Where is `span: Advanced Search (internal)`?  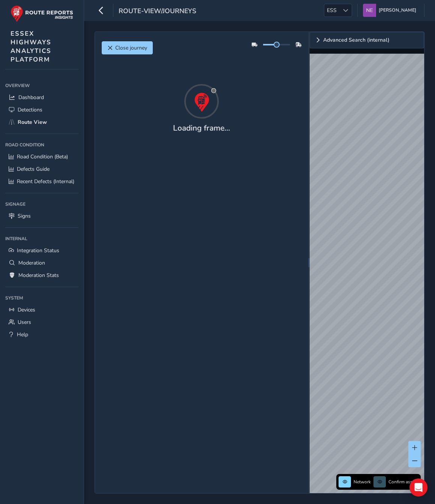 span: Advanced Search (internal) is located at coordinates (356, 40).